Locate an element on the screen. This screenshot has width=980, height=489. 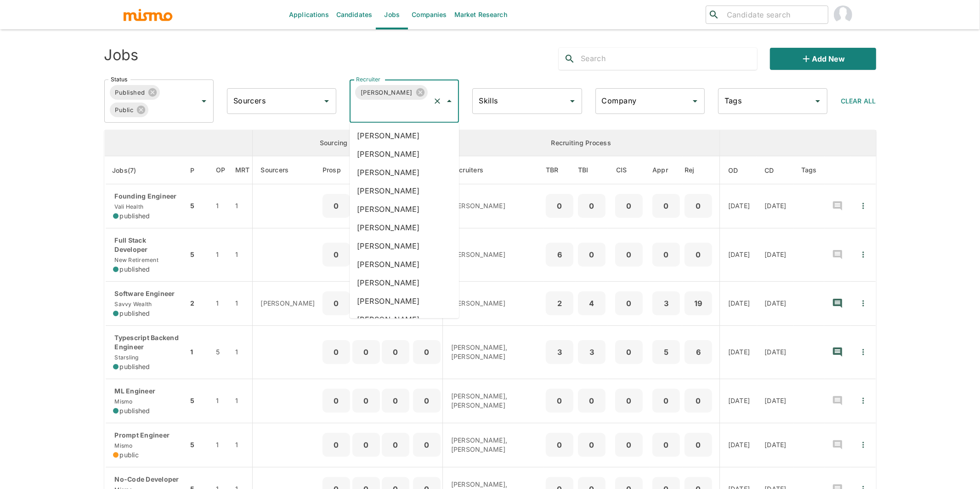
span: Jobs(7) is located at coordinates (130, 171).